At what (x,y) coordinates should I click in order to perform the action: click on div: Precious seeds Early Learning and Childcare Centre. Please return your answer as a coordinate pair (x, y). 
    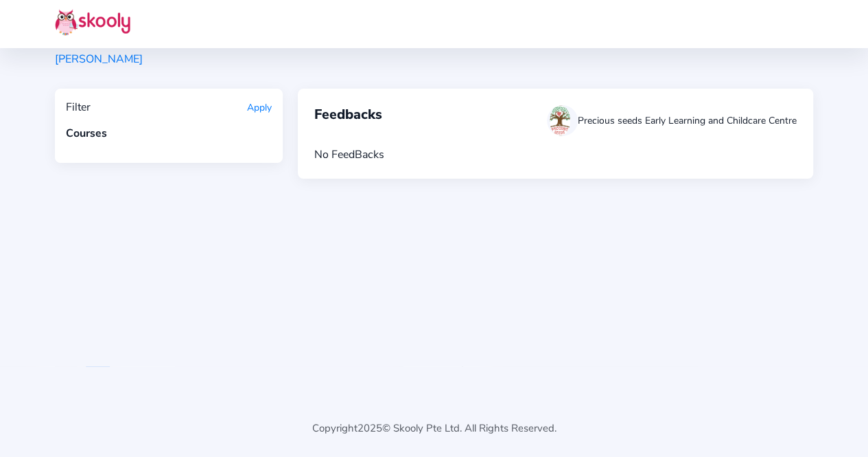
    Looking at the image, I should click on (687, 120).